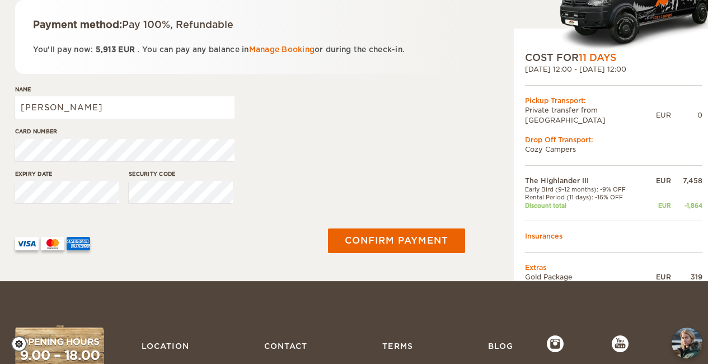 The height and width of the screenshot is (364, 708). What do you see at coordinates (585, 180) in the screenshot?
I see `td: The Highlander III` at bounding box center [585, 180].